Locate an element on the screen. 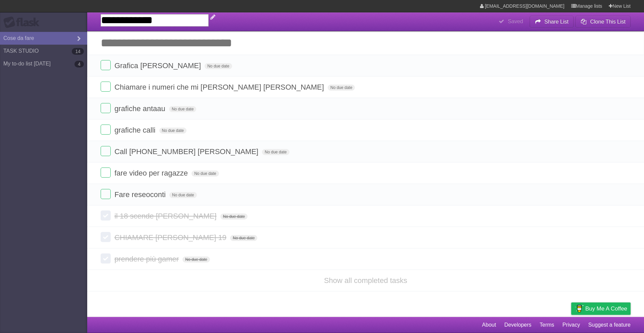 The image size is (644, 333). div: Flask is located at coordinates (24, 23).